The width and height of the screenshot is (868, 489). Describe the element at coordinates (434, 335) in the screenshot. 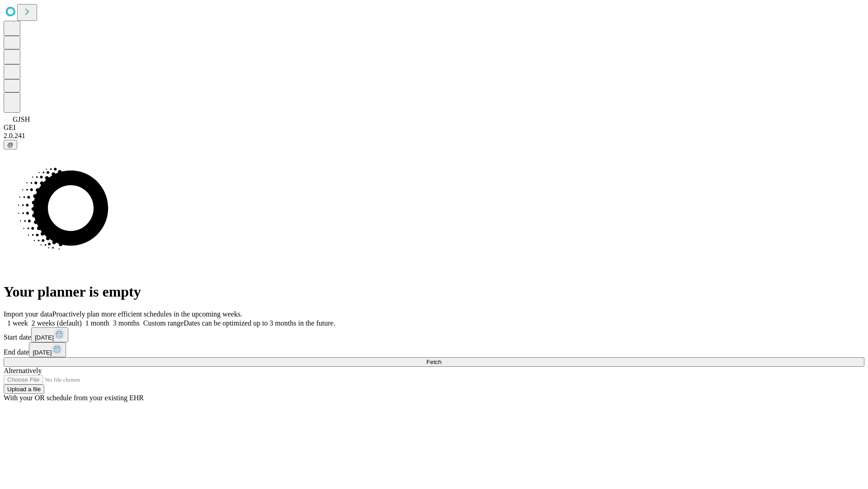

I see `div: Start date` at that location.